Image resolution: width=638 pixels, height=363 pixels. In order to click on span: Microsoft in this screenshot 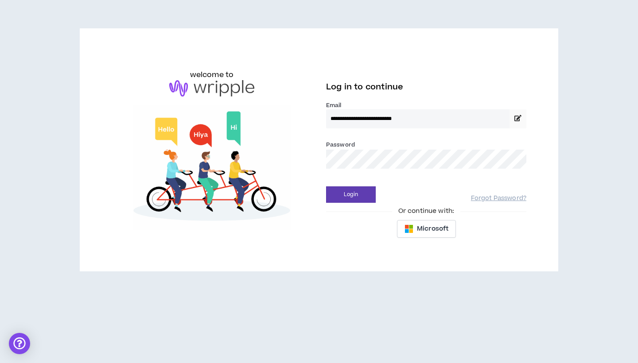, I will do `click(432, 229)`.